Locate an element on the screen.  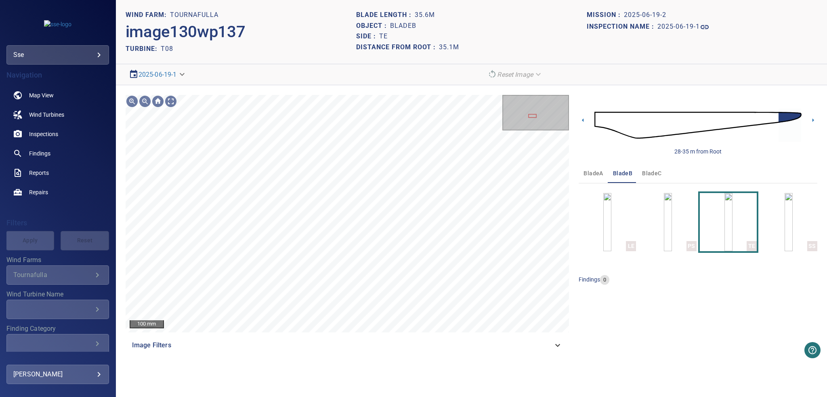
span: bladeB is located at coordinates (622, 173).